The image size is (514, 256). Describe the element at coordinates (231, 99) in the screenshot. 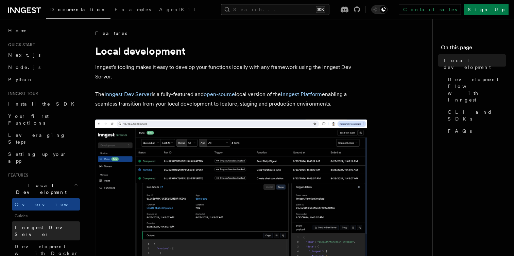

I see `p: The is a fully-featured and local version of the enabling a seamless transition from your local d...` at that location.